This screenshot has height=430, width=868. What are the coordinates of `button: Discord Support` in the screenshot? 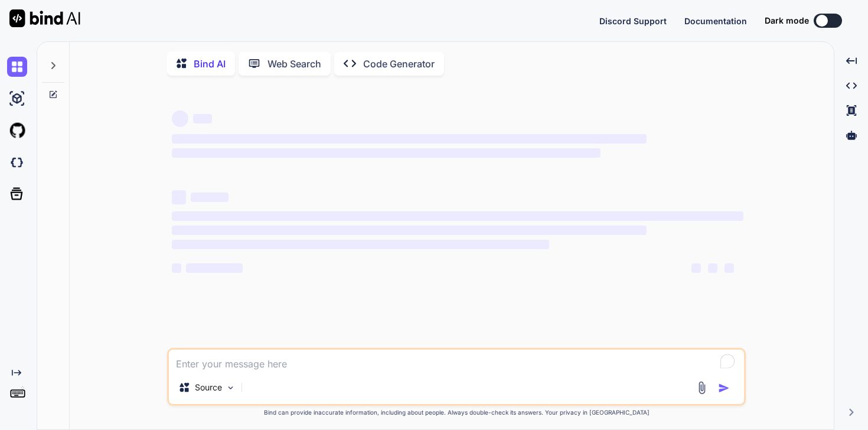 It's located at (633, 20).